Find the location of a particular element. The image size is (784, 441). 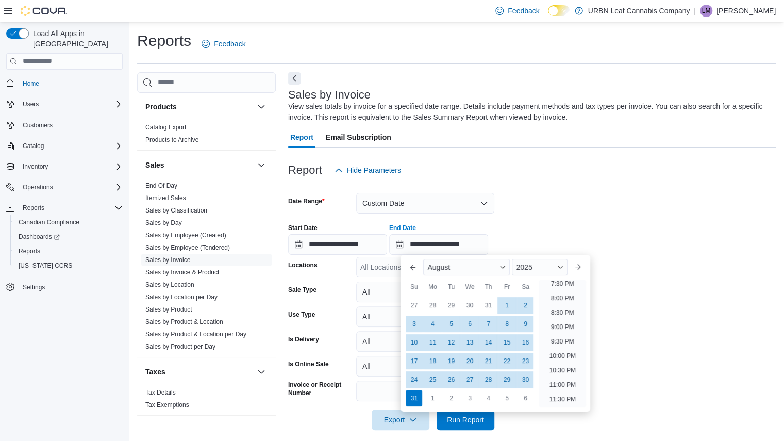

div: Taxes is located at coordinates (206, 400).